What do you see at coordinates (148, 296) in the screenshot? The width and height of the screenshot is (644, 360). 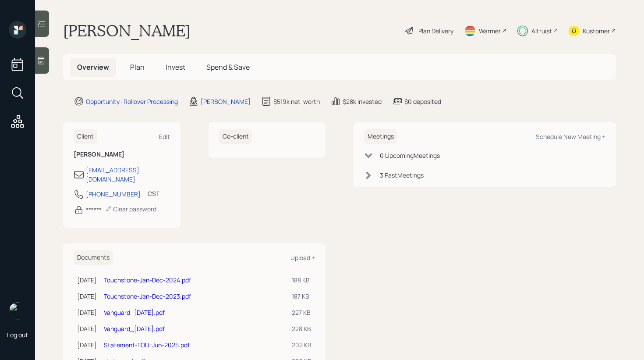 I see `a: Touchstone-Jan-Dec-2023.pdf` at bounding box center [148, 296].